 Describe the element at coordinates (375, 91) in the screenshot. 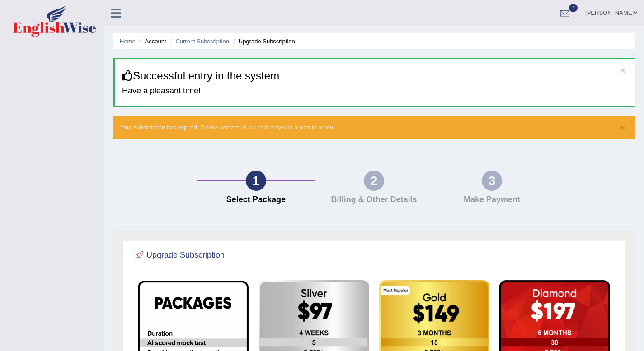

I see `h4: Have a pleasant time!` at that location.